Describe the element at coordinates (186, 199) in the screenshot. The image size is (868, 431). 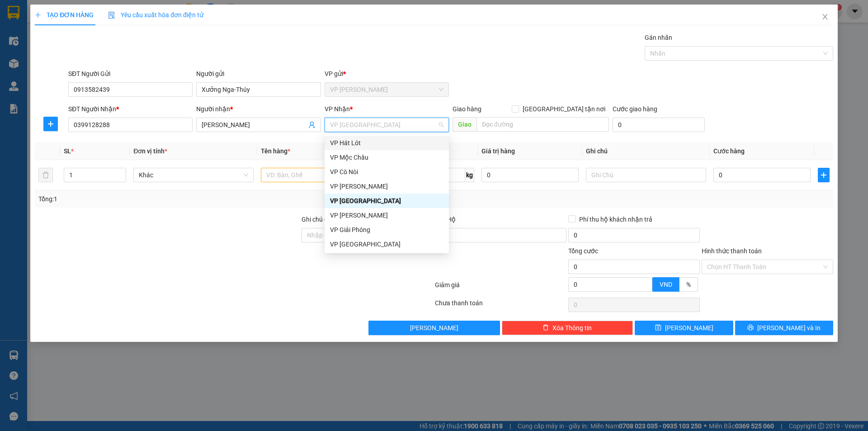
I see `div: Tổng: 1` at that location.